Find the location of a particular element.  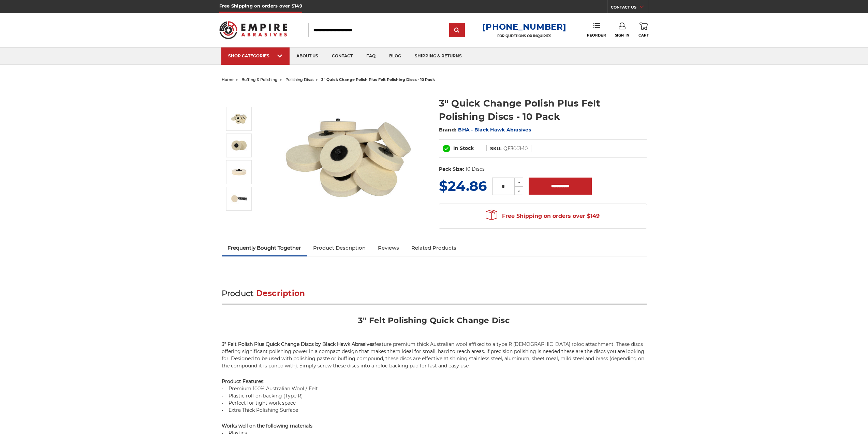

a: home is located at coordinates (228, 80).